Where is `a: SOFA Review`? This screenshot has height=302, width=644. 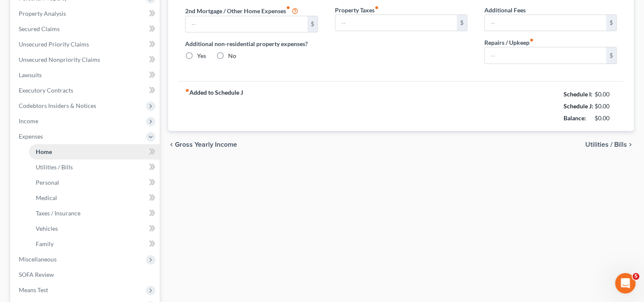 a: SOFA Review is located at coordinates (85, 275).